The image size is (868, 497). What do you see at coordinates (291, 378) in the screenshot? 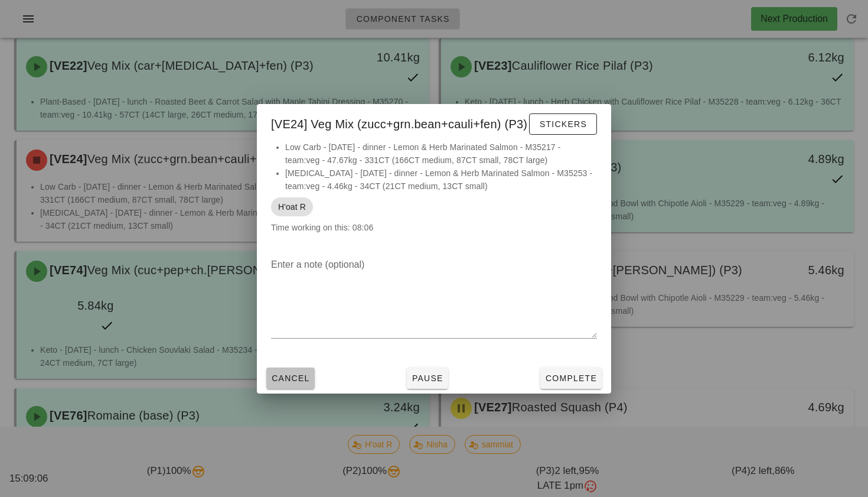
I see `span: Cancel` at bounding box center [291, 378].